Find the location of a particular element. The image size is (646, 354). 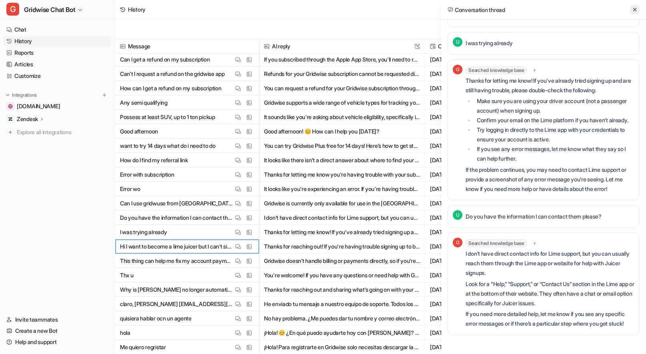

p: Possess at least SUV, up to 1 ton pickup is located at coordinates (167, 117).